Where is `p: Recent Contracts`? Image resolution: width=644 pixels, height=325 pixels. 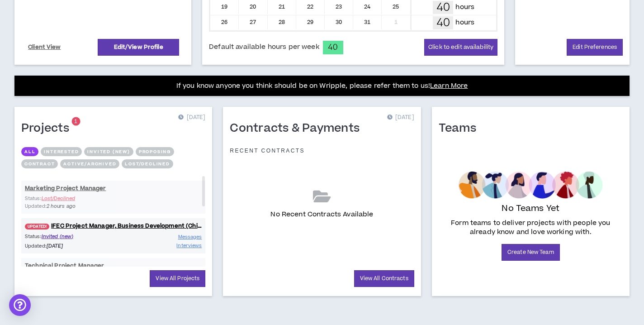
p: Recent Contracts is located at coordinates (267, 151).